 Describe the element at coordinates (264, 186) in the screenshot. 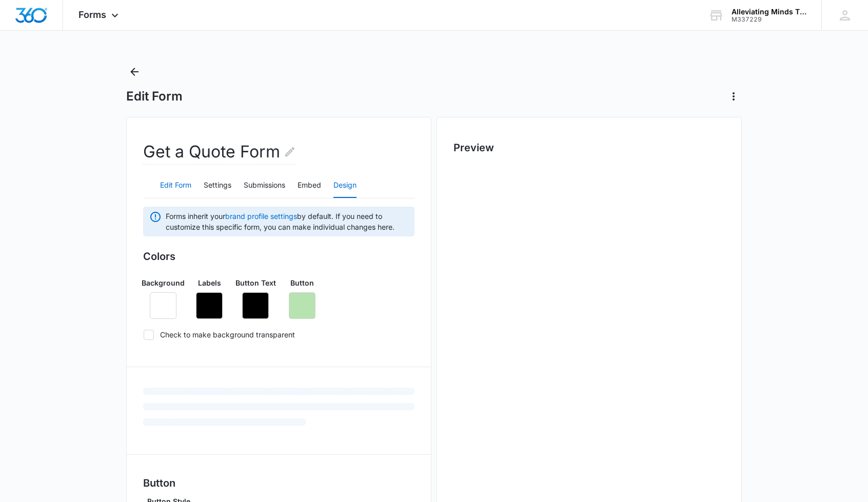

I see `button: Submissions` at that location.